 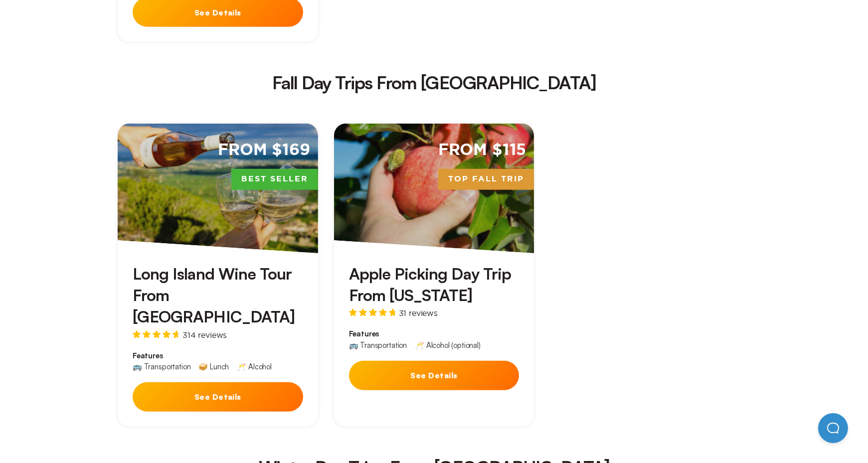 I want to click on span: Top Fall Trip, so click(x=486, y=180).